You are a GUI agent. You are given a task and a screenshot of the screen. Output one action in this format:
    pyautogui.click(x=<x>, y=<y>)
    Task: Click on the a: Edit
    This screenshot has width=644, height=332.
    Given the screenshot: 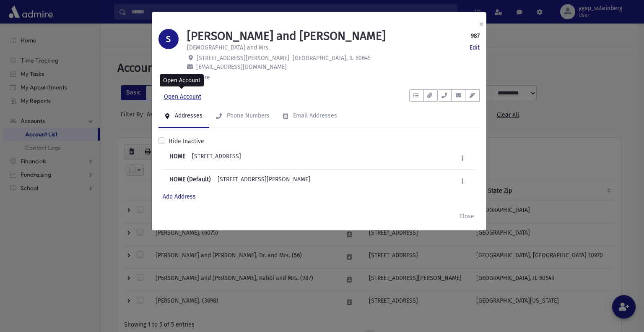 What is the action you would take?
    pyautogui.click(x=474, y=48)
    